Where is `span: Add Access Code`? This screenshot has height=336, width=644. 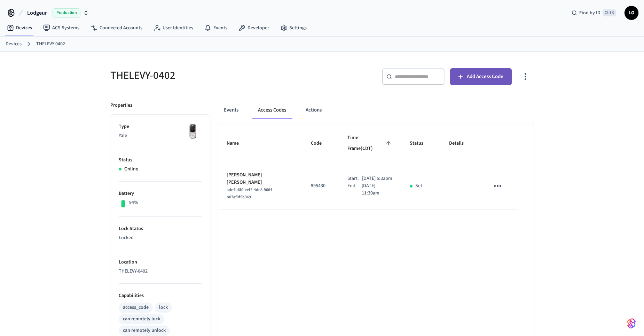 span: Add Access Code is located at coordinates (485, 77).